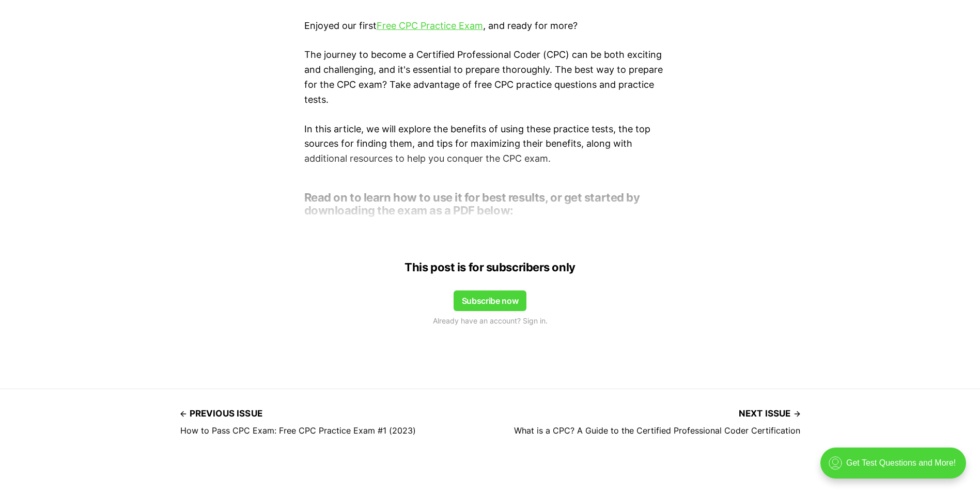 The image size is (980, 493). What do you see at coordinates (657, 430) in the screenshot?
I see `h4: What is a CPC? A Guide to the Certified Professional Coder Certification` at bounding box center [657, 430].